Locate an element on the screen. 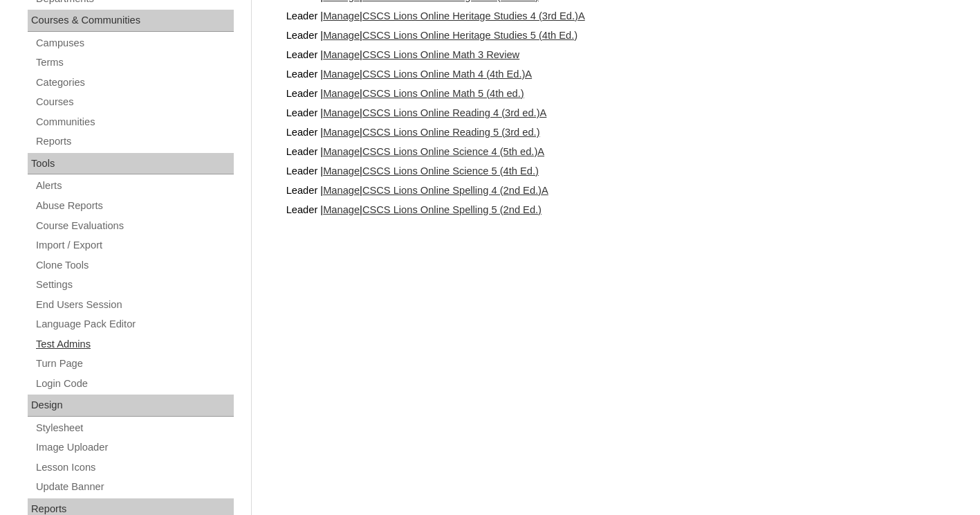 Image resolution: width=980 pixels, height=515 pixels. a: CSCS Lions Online Math 3 Review is located at coordinates (441, 55).